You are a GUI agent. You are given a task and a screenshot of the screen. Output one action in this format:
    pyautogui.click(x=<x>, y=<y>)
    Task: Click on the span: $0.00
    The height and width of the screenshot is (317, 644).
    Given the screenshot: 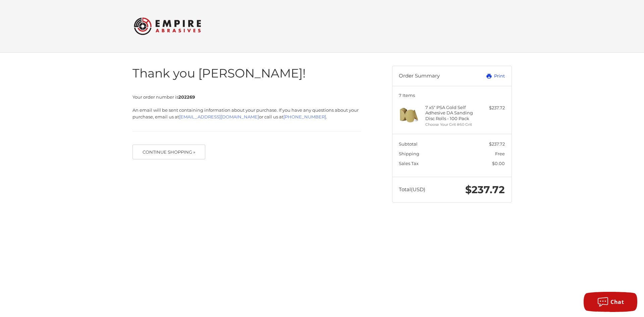 What is the action you would take?
    pyautogui.click(x=498, y=164)
    